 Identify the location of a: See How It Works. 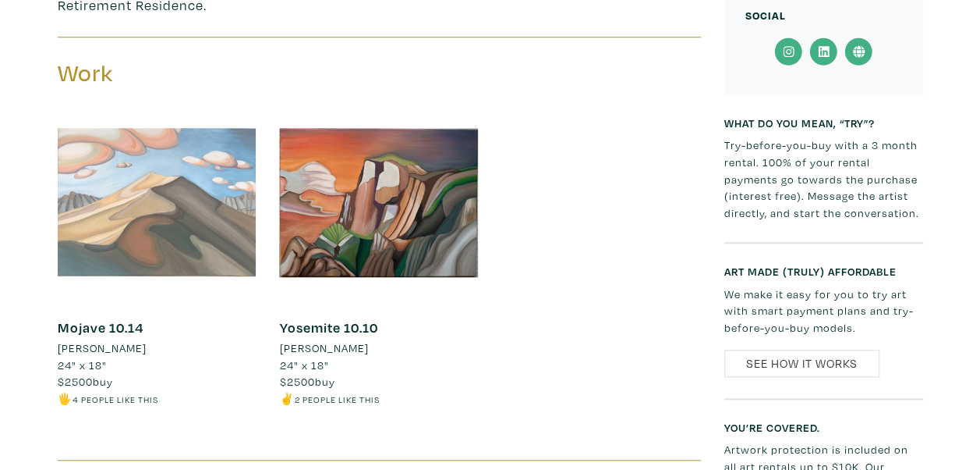
(802, 363).